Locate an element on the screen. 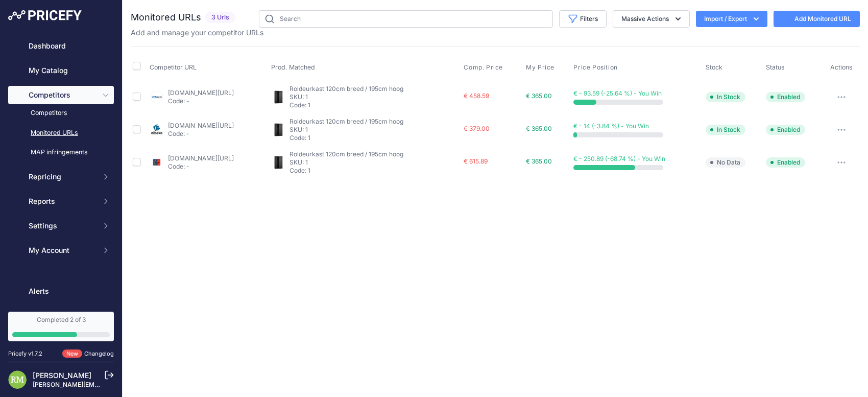 The width and height of the screenshot is (868, 397). span: My Account is located at coordinates (62, 250).